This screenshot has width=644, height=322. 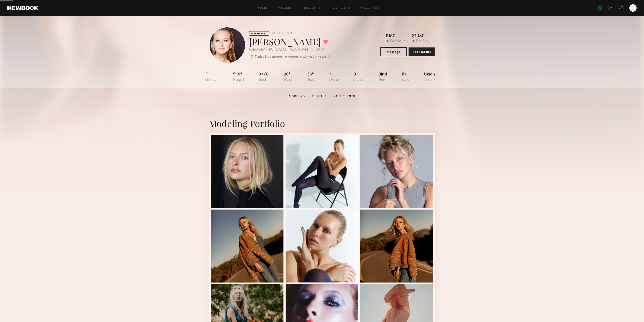 What do you see at coordinates (344, 96) in the screenshot?
I see `a: Past Clients` at bounding box center [344, 96].